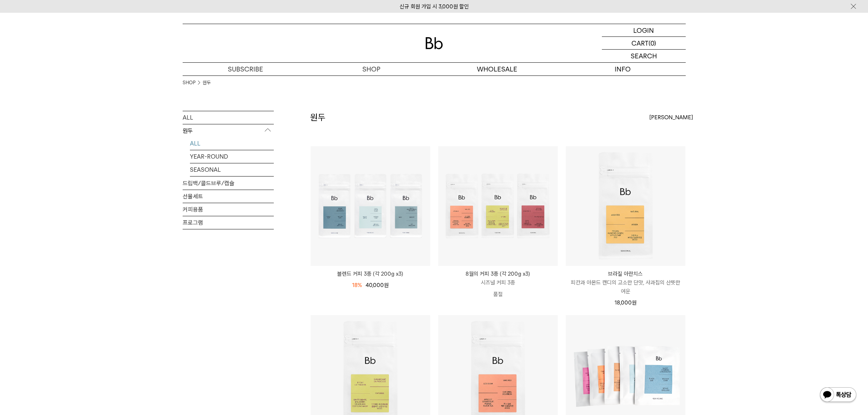 This screenshot has height=415, width=868. What do you see at coordinates (318, 118) in the screenshot?
I see `h2: 원두` at bounding box center [318, 118].